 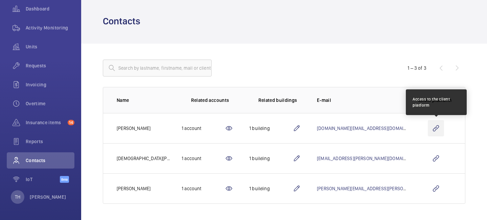 What do you see at coordinates (50, 28) in the screenshot?
I see `span: Activity Monitoring` at bounding box center [50, 28].